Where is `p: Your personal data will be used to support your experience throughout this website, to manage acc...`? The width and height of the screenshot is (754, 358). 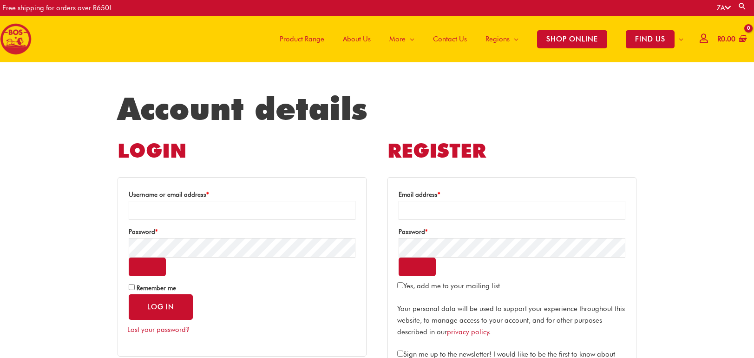
p: Your personal data will be used to support your experience throughout this website, to manage acc... is located at coordinates (512, 320).